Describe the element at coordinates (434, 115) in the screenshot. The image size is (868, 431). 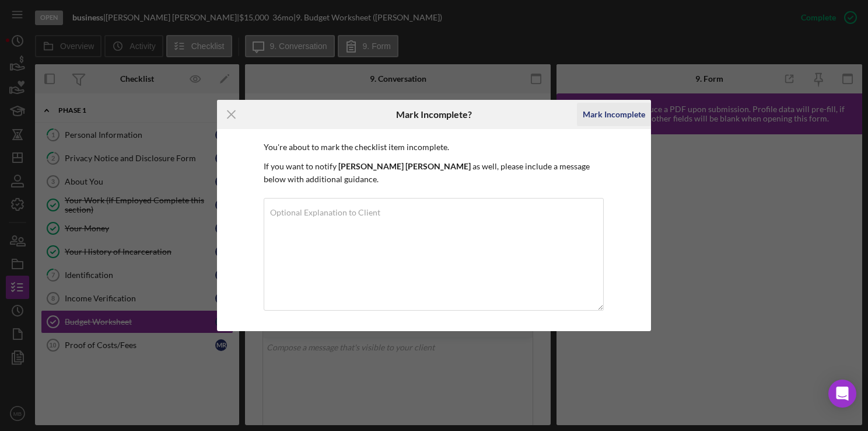
I see `h6: Mark Incomplete?` at that location.